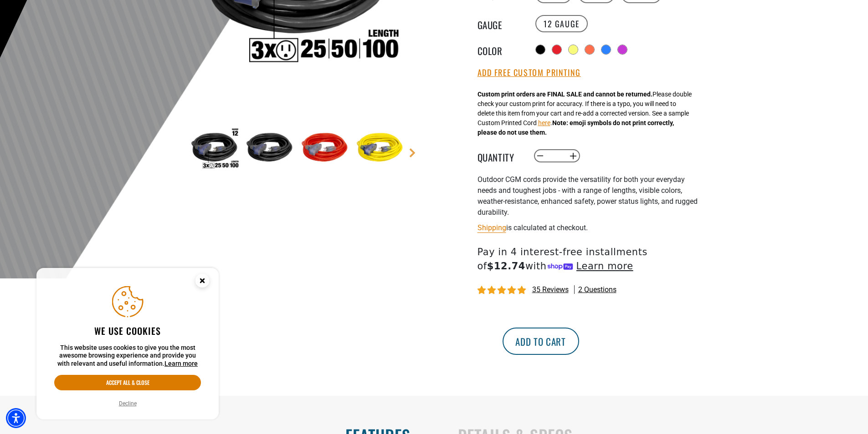 This screenshot has width=868, height=434. What do you see at coordinates (502, 291) in the screenshot?
I see `span: 4.80 stars` at bounding box center [502, 291].